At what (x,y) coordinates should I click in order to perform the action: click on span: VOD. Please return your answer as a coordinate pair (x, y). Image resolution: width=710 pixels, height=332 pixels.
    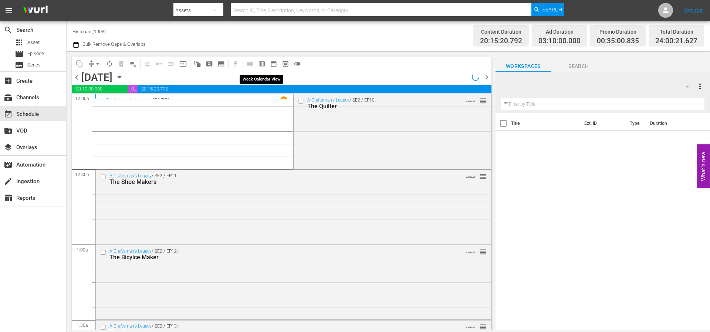
    Looking at the image, I should click on (8, 131).